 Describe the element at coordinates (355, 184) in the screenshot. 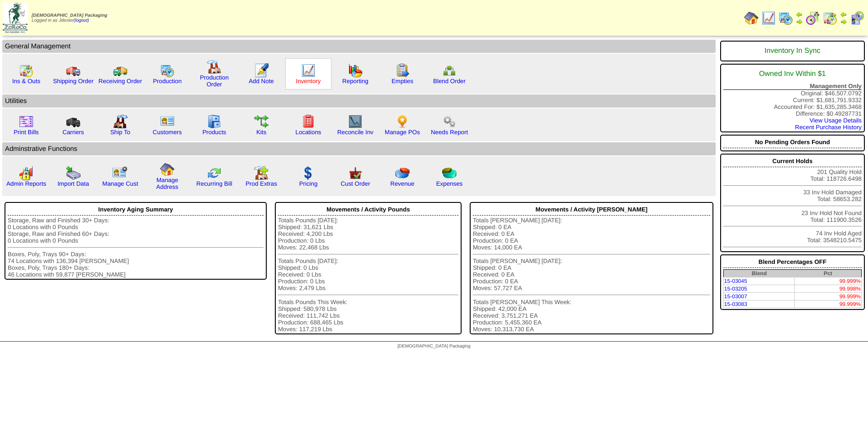

I see `a: Cust Order` at that location.